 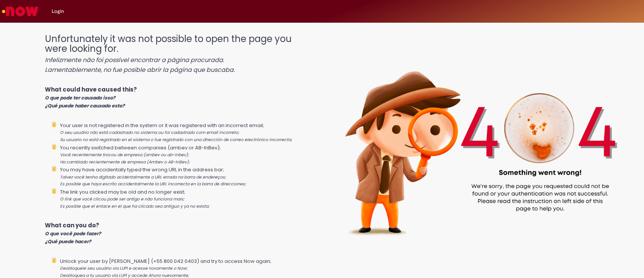 What do you see at coordinates (135, 206) in the screenshot?
I see `i: Es posible que el enlace en el que ha clicado sea antiguo y ya no exista;` at bounding box center [135, 206].